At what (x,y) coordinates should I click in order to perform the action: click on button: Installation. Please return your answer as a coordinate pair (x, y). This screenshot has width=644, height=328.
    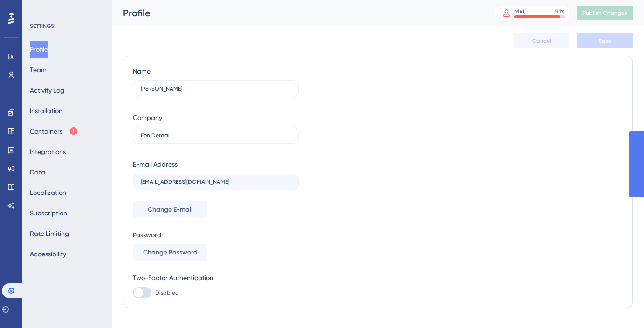
    Looking at the image, I should click on (46, 111).